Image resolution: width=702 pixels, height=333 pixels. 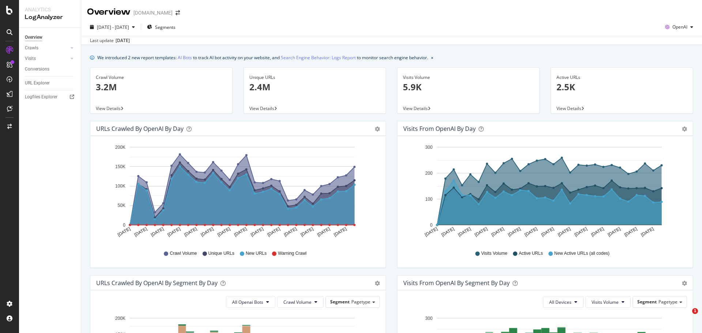 I want to click on span: 1, so click(x=695, y=311).